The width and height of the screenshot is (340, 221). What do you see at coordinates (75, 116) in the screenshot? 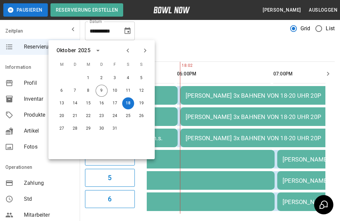
I see `button: 21. Okt. 2025` at bounding box center [75, 116].